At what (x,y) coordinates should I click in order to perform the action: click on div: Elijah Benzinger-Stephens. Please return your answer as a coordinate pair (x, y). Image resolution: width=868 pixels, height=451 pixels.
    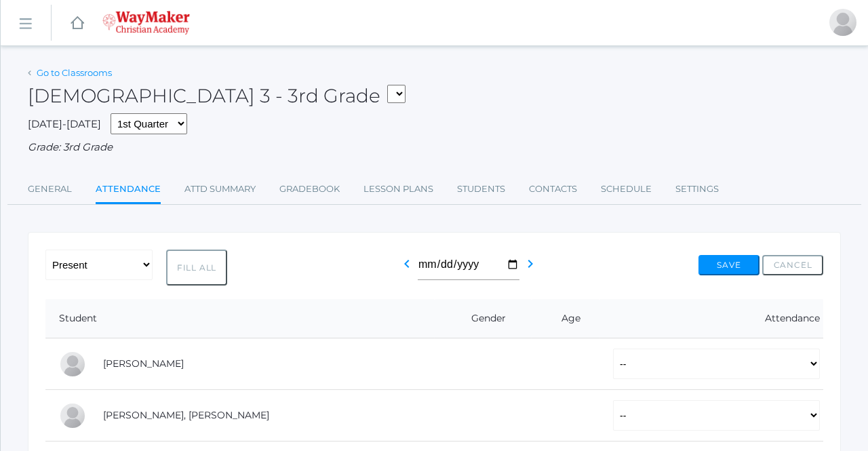
    Looking at the image, I should click on (72, 364).